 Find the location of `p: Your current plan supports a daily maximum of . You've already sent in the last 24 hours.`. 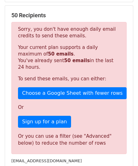

p: Your current plan supports a daily maximum of . You've already sent in the last 24 hours. is located at coordinates (69, 58).